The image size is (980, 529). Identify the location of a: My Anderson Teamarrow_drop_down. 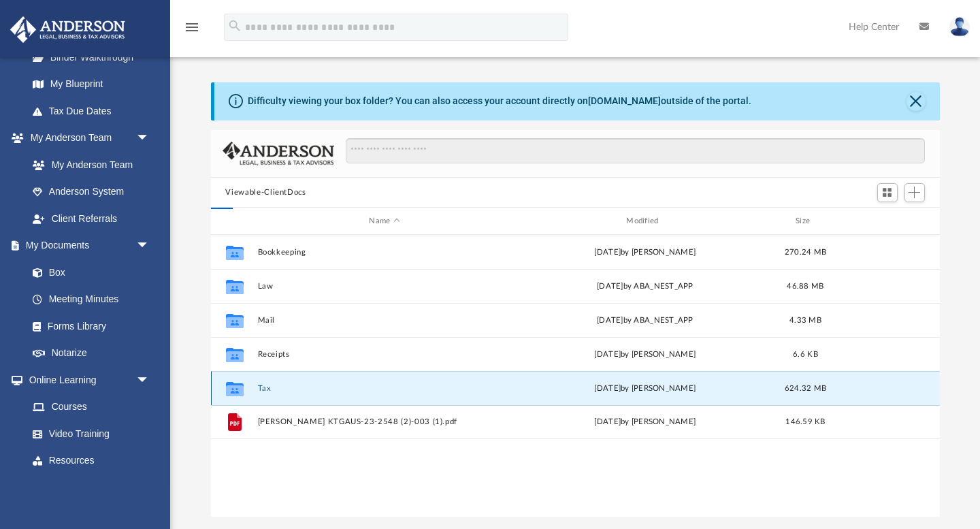
(87, 139).